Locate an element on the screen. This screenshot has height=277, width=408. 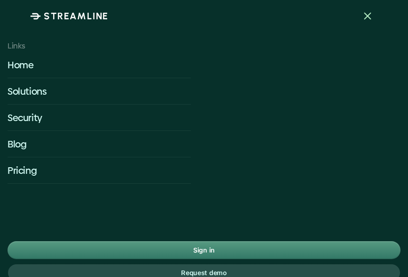
p: Blog is located at coordinates (99, 144).